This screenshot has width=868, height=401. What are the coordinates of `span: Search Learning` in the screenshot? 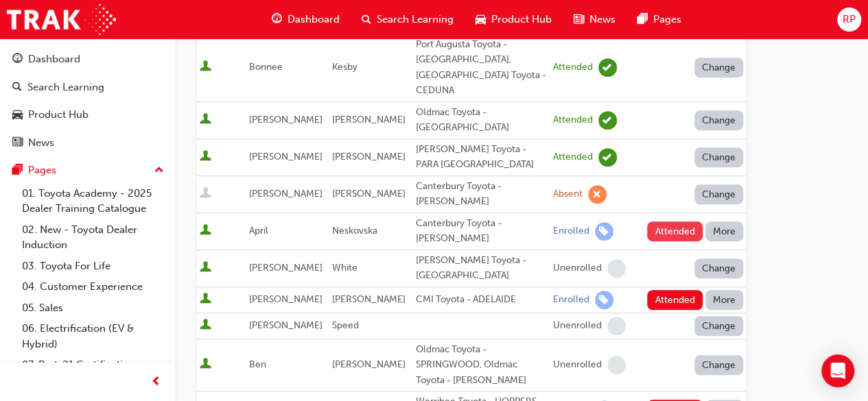 It's located at (415, 19).